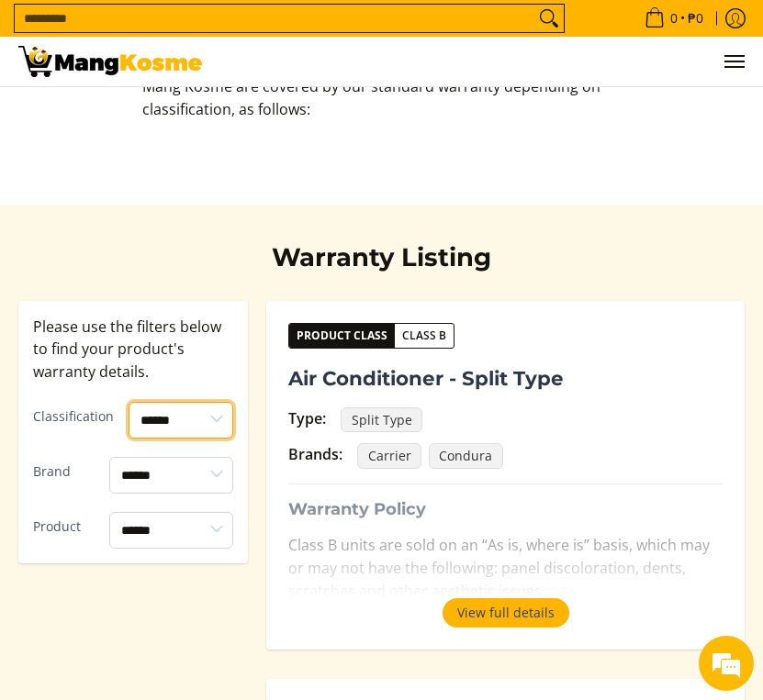  What do you see at coordinates (466, 456) in the screenshot?
I see `span: Condura` at bounding box center [466, 456].